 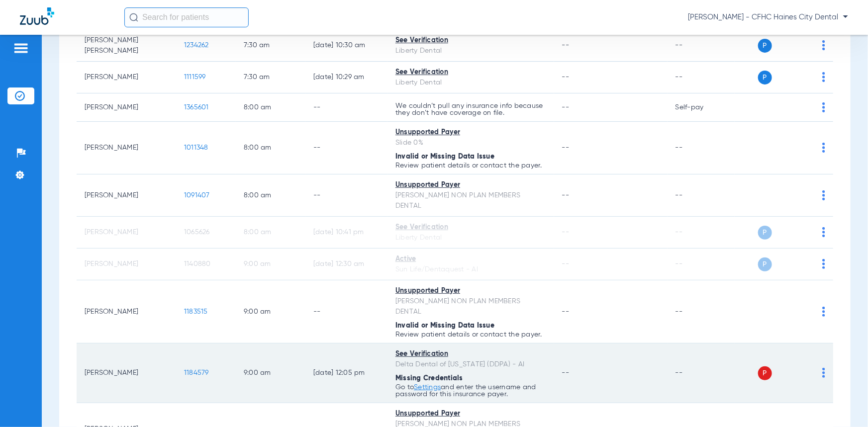 I want to click on span: 1184579, so click(x=197, y=373).